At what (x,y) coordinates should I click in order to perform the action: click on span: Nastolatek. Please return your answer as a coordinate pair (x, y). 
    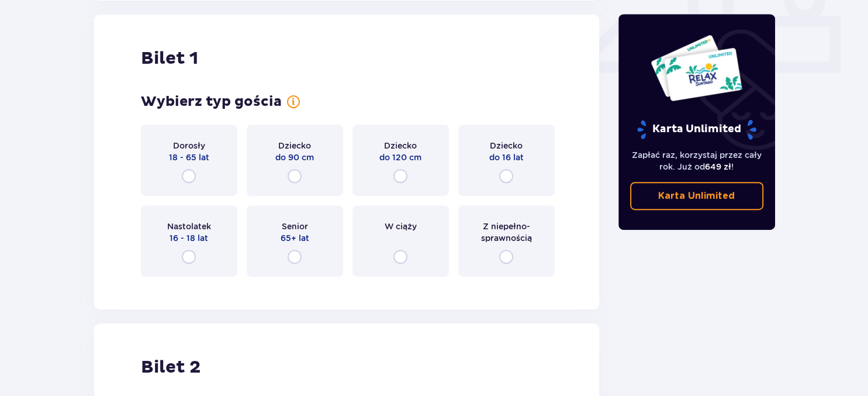
    Looking at the image, I should click on (188, 226).